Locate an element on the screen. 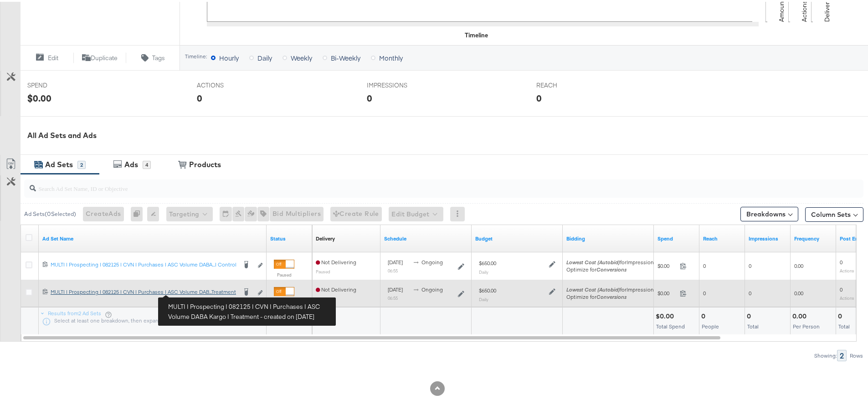 This screenshot has width=868, height=415. input: Search Ad Set Name, ID or Objective is located at coordinates (411, 183).